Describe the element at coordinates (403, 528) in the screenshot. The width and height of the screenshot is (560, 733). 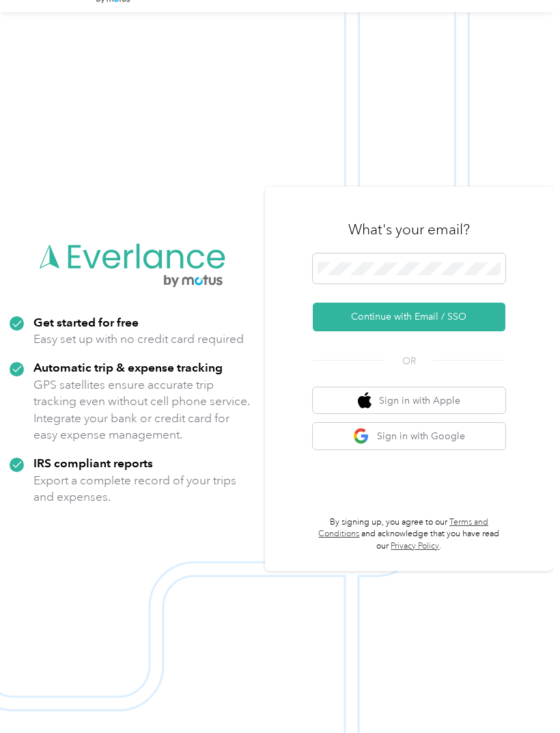
I see `a: Terms and Conditions` at that location.